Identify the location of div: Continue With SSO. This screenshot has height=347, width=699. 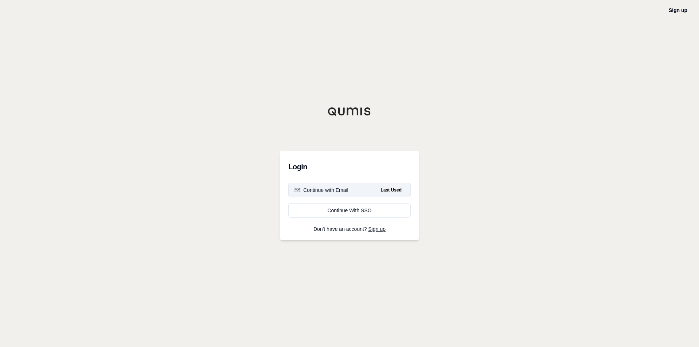
(349, 210).